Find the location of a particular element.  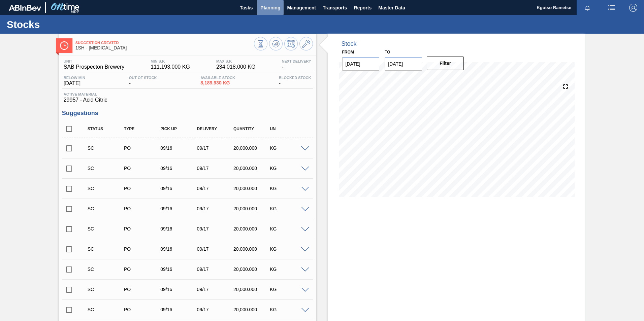

button: Stocks Overview is located at coordinates (261, 44).